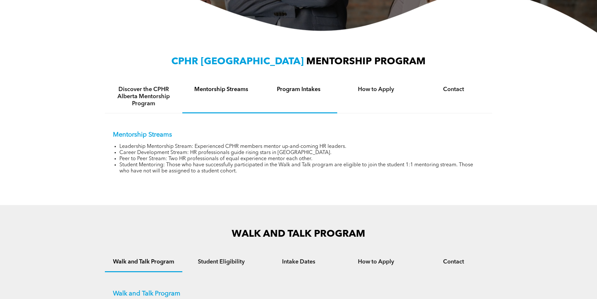 The image size is (597, 299). Describe the element at coordinates (298, 262) in the screenshot. I see `h4: Intake Dates` at that location.